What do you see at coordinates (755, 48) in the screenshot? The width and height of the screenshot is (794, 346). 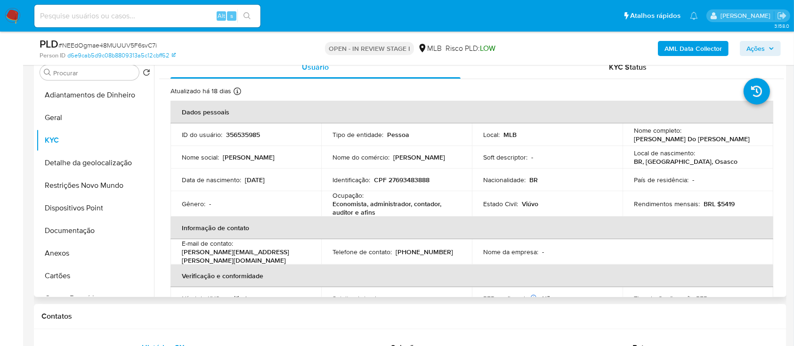 I see `span: Ações` at bounding box center [755, 48].